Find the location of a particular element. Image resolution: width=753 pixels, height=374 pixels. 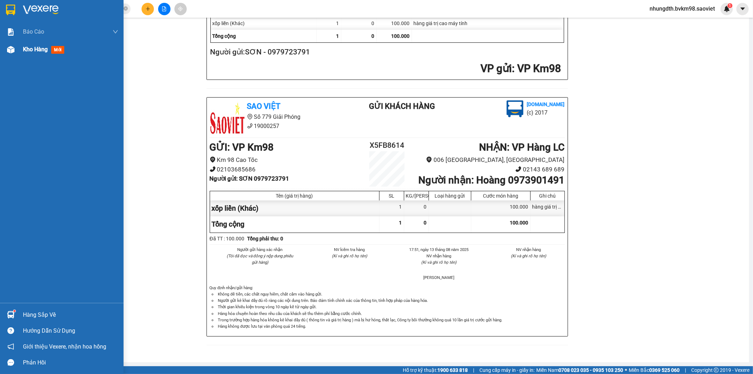

div: Hướng dẫn sử dụng is located at coordinates (71, 331).